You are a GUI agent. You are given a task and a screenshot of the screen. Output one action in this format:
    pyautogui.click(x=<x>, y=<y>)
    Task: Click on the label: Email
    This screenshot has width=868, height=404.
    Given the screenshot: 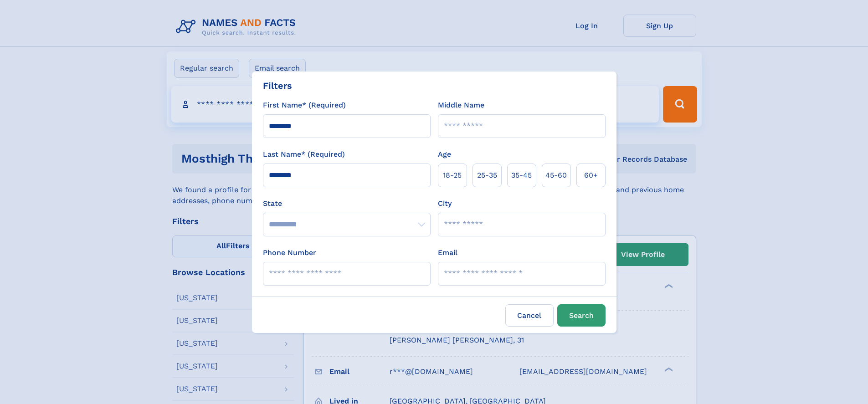 What is the action you would take?
    pyautogui.click(x=447, y=253)
    